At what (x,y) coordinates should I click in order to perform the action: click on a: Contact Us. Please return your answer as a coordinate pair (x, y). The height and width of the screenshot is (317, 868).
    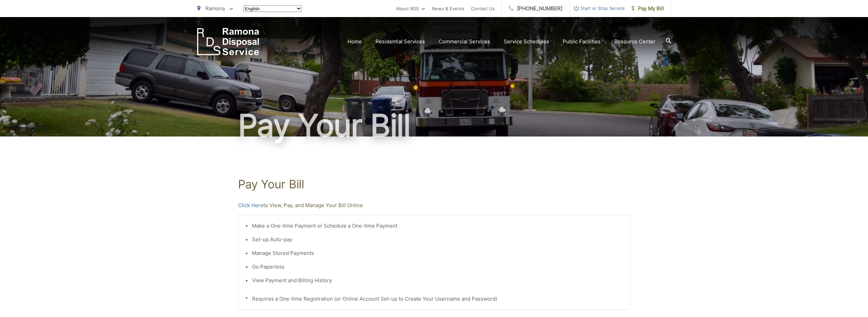
    Looking at the image, I should click on (483, 8).